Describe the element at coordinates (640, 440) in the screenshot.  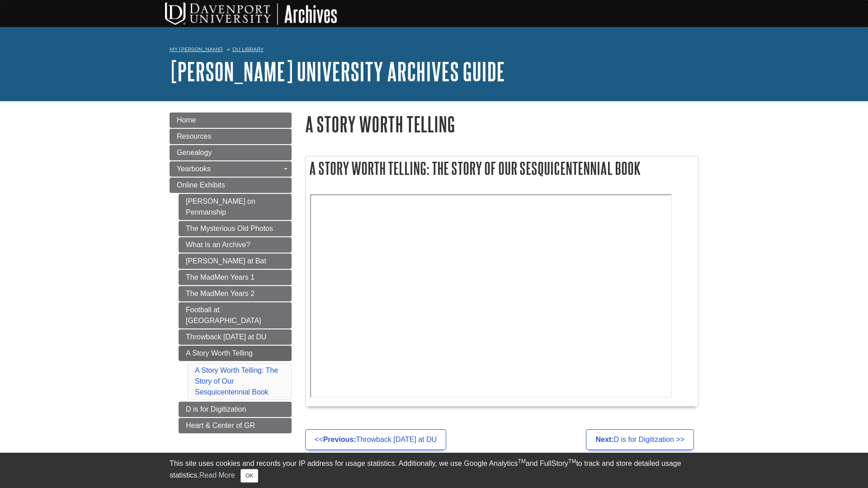
I see `a: Next:D is for Digitization >>` at that location.